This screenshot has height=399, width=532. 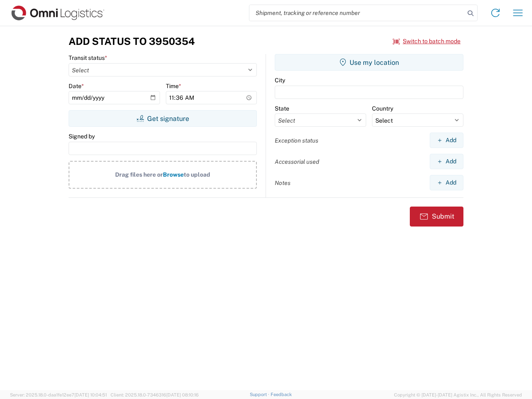 What do you see at coordinates (82, 136) in the screenshot?
I see `label: Signed by` at bounding box center [82, 136].